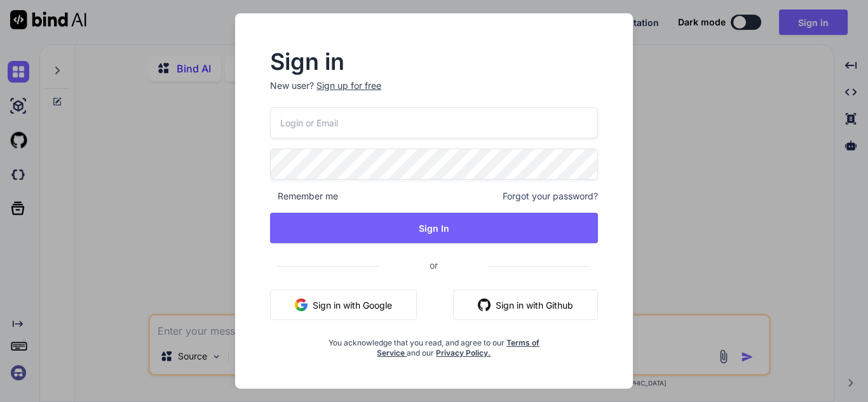 Image resolution: width=868 pixels, height=402 pixels. Describe the element at coordinates (434, 93) in the screenshot. I see `p: New user?` at that location.